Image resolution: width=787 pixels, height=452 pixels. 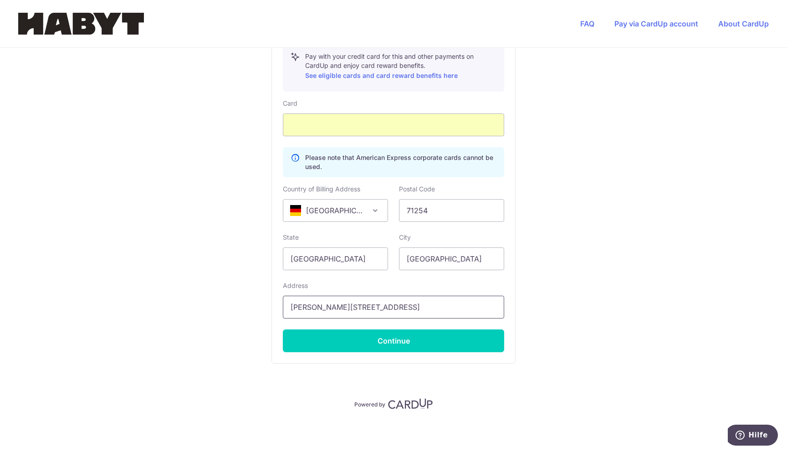 I want to click on img: CardUp, so click(x=411, y=404).